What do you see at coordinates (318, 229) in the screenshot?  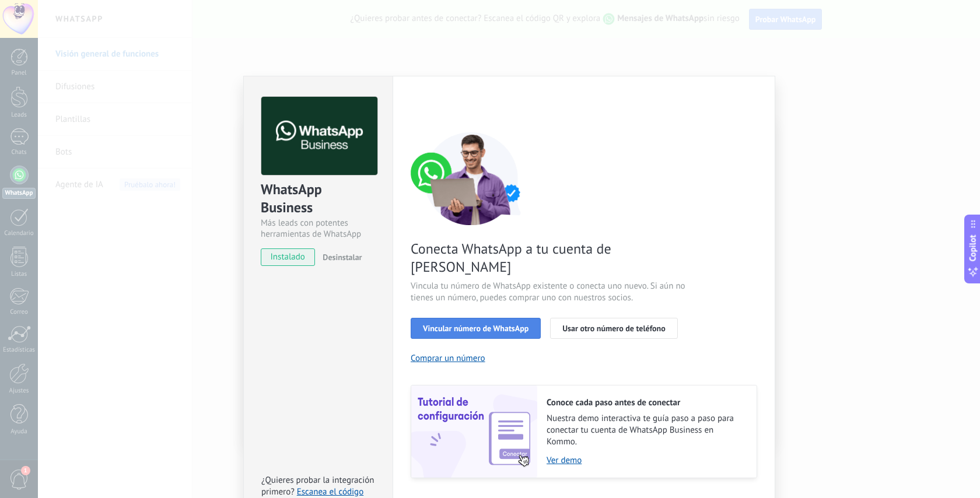 I see `div: Más leads con potentes herramientas de WhatsApp` at bounding box center [318, 229].